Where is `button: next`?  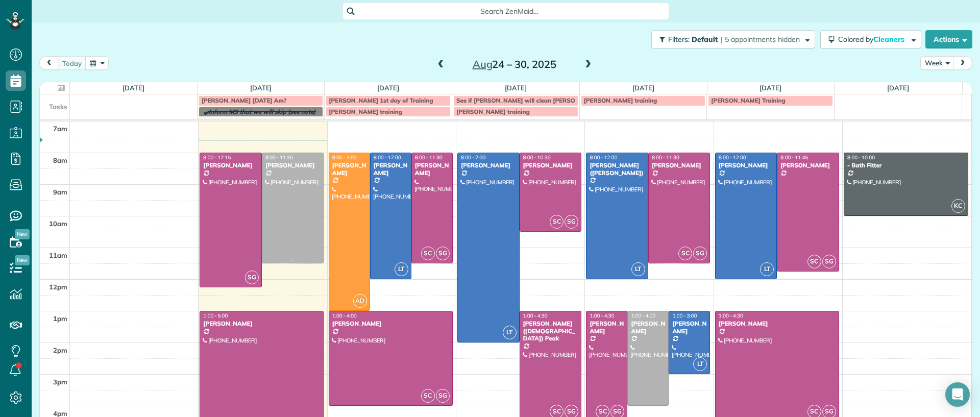 button: next is located at coordinates (962, 62).